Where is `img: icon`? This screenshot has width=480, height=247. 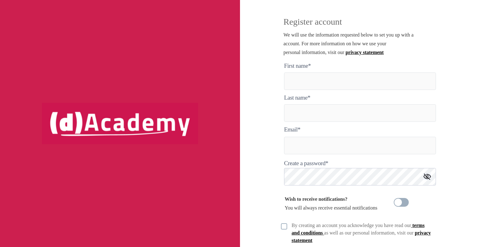 img: icon is located at coordinates (427, 177).